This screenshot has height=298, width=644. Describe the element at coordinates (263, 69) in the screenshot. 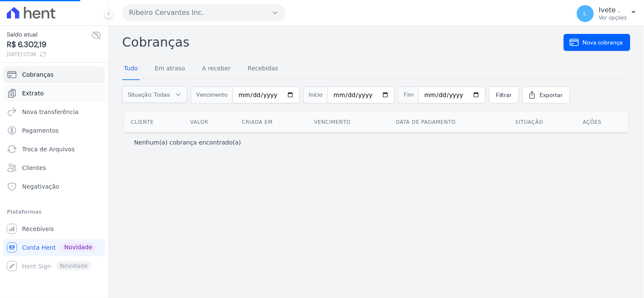

I see `a: Recebidas` at that location.